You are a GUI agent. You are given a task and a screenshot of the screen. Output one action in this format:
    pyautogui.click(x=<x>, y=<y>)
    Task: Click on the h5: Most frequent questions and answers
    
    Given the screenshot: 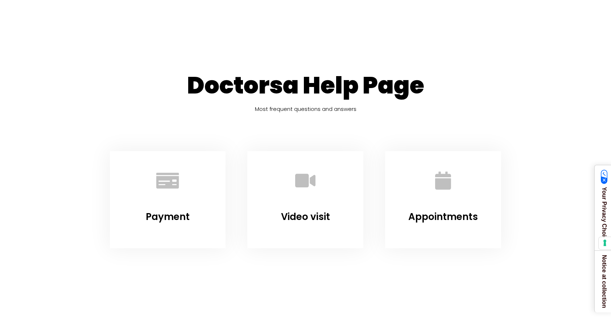 What is the action you would take?
    pyautogui.click(x=306, y=109)
    